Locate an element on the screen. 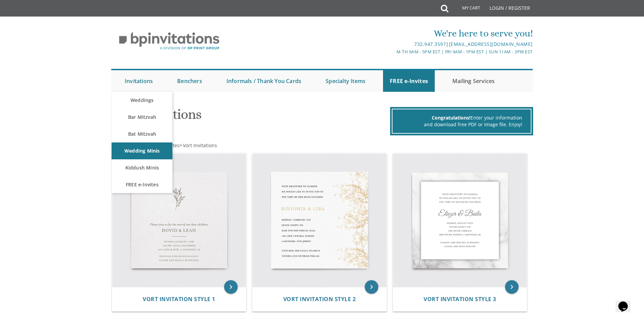 The height and width of the screenshot is (319, 644). h1: Vort Invitations is located at coordinates (251, 117).